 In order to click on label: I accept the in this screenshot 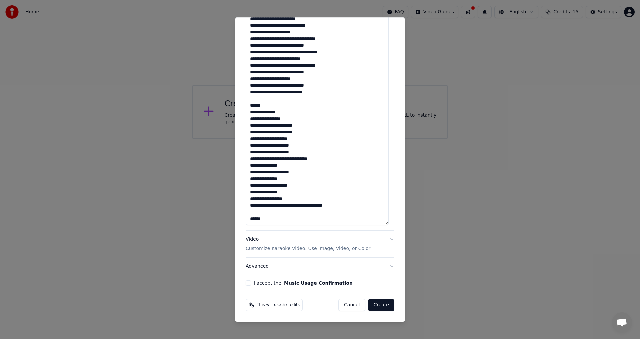, I will do `click(303, 284)`.